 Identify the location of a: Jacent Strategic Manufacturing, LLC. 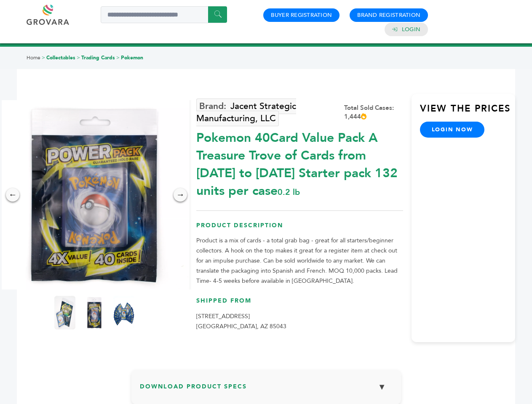
(246, 112).